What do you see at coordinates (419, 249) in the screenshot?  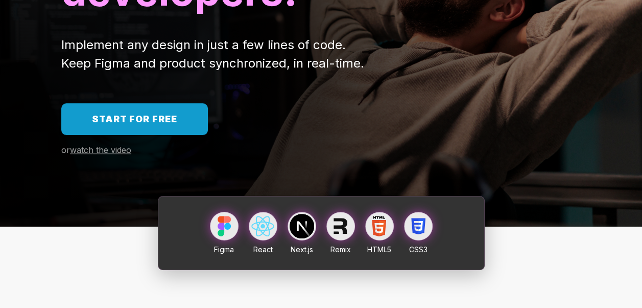 I see `span: CSS3` at bounding box center [419, 249].